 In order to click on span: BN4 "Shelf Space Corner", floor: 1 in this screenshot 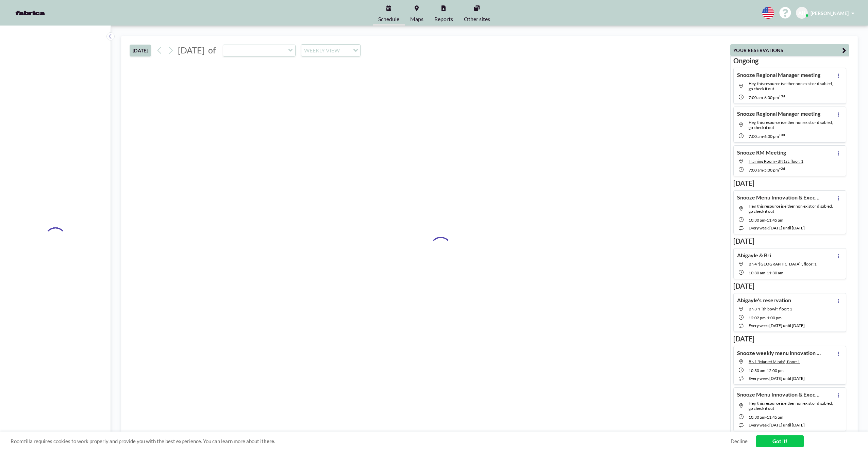, I will do `click(783, 264)`.